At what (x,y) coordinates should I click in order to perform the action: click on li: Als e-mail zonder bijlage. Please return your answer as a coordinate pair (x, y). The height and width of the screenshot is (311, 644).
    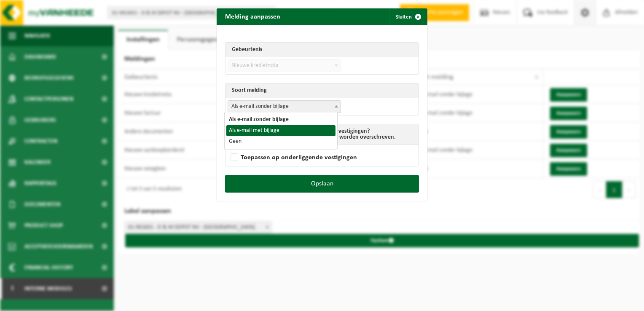
    Looking at the image, I should click on (281, 120).